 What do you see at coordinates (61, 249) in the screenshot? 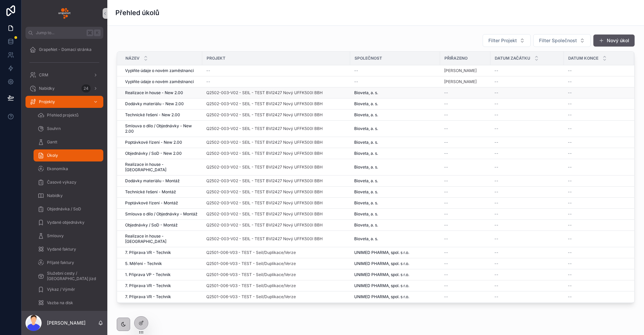
I see `span: Vydané faktury` at bounding box center [61, 249].